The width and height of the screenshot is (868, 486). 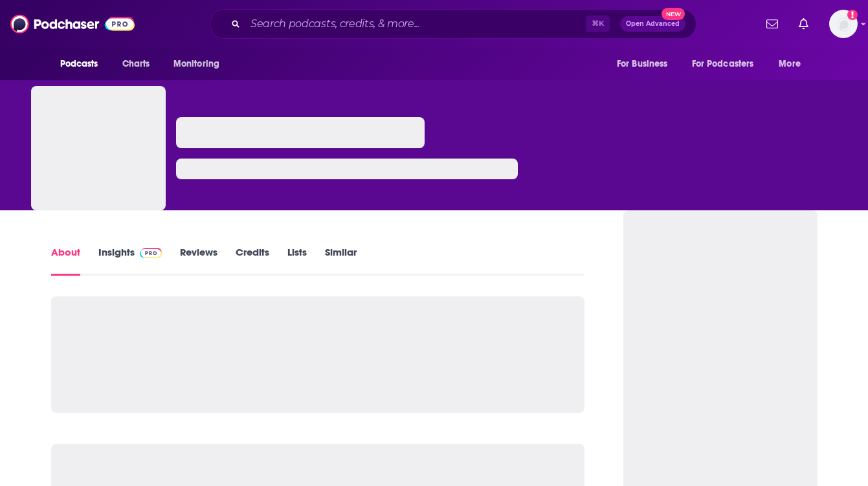 I want to click on img: User Profile, so click(x=843, y=24).